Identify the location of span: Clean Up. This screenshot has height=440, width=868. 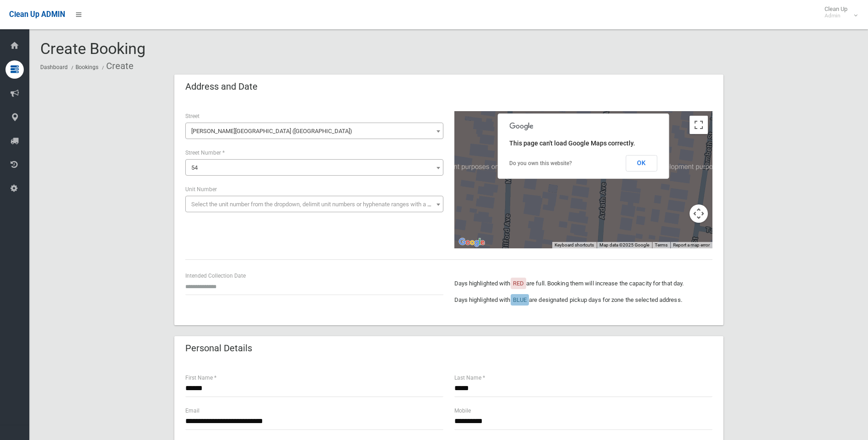
(838, 12).